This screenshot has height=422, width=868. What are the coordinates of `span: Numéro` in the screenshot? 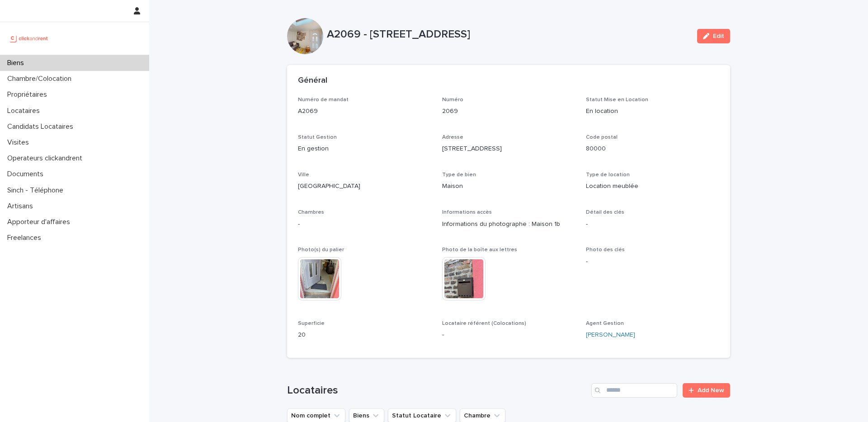 It's located at (452, 100).